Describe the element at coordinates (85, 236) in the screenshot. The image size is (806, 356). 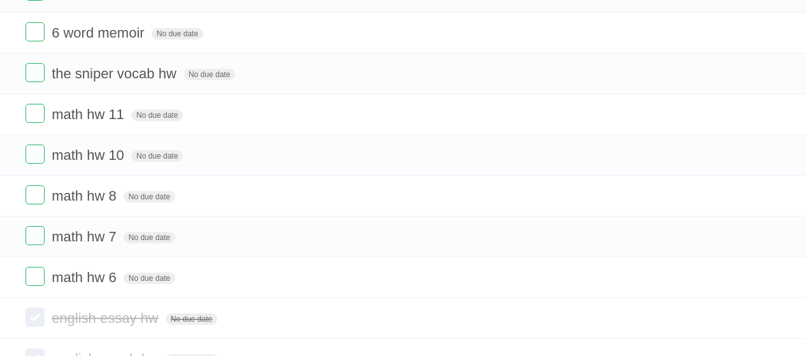
I see `span: math hw 7` at that location.